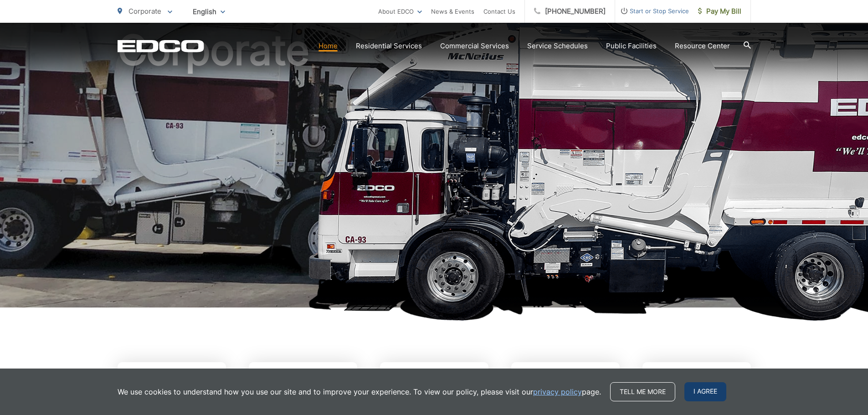  I want to click on a: Resource Center, so click(702, 46).